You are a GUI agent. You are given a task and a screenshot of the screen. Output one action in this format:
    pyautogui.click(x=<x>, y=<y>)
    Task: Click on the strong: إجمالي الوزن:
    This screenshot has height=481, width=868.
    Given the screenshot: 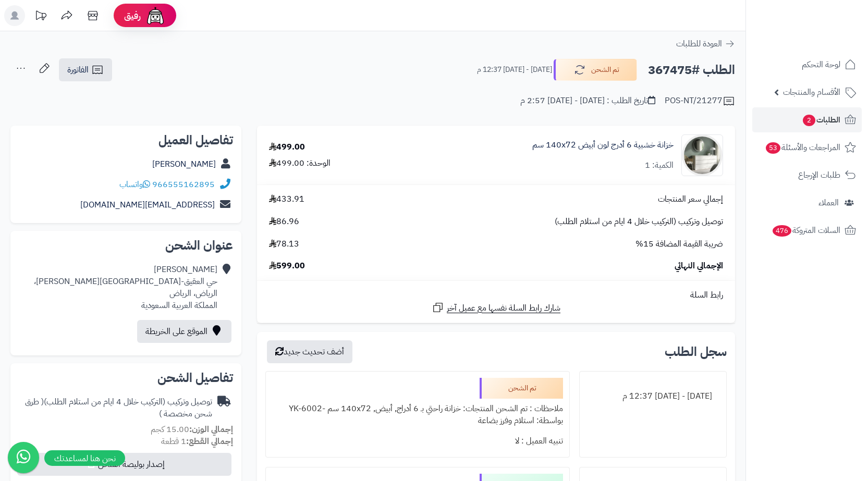 What is the action you would take?
    pyautogui.click(x=211, y=430)
    